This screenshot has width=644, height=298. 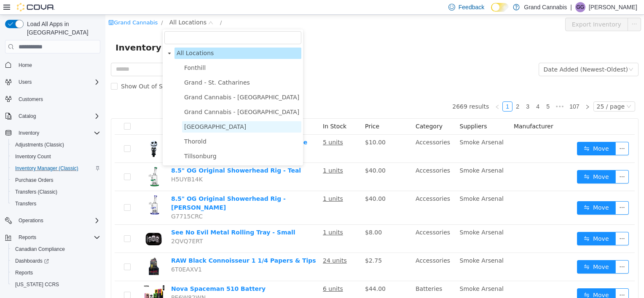 What do you see at coordinates (29, 133) in the screenshot?
I see `span: Inventory` at bounding box center [29, 133].